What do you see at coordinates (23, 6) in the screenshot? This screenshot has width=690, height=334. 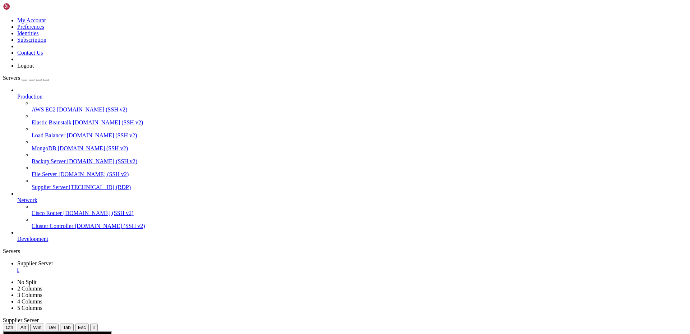 I see `img: Shellngn` at bounding box center [23, 6].